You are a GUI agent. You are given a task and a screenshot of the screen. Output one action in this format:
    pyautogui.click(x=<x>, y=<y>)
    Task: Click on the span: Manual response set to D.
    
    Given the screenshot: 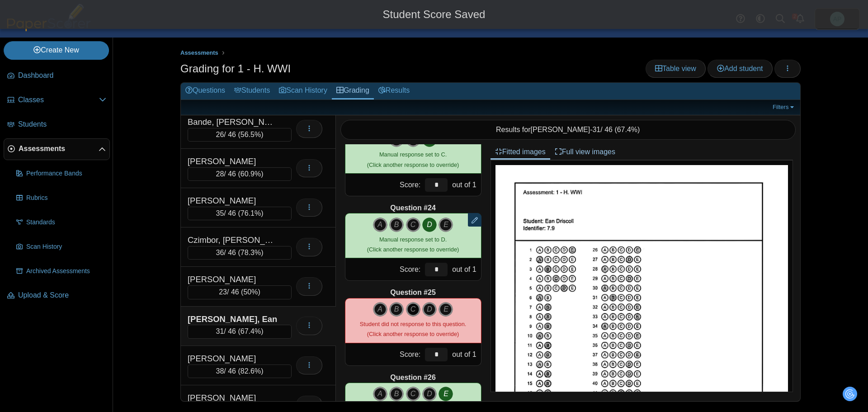 What is the action you would take?
    pyautogui.click(x=413, y=239)
    